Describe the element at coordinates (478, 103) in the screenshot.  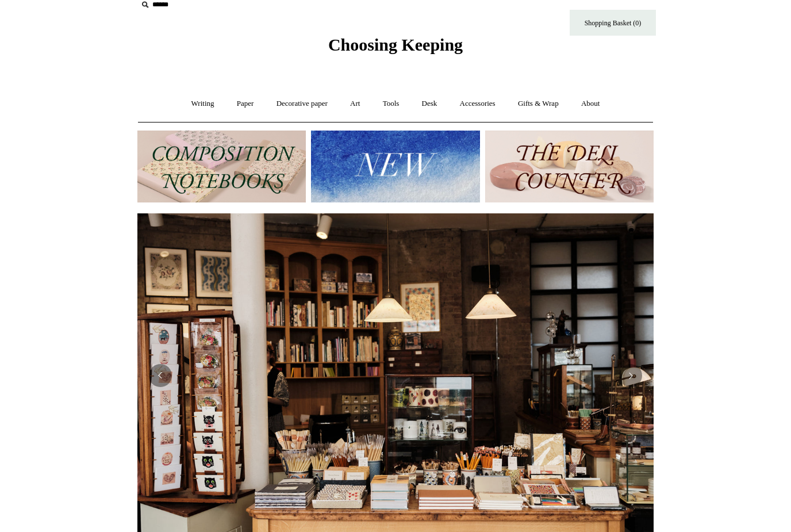
I see `a: Accessories` at that location.